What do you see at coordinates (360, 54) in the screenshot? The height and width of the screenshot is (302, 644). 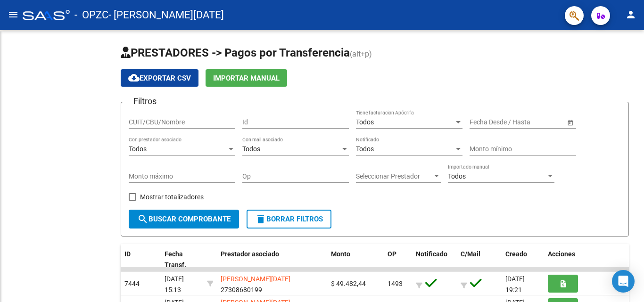 I see `span: (alt+p)` at bounding box center [360, 54].